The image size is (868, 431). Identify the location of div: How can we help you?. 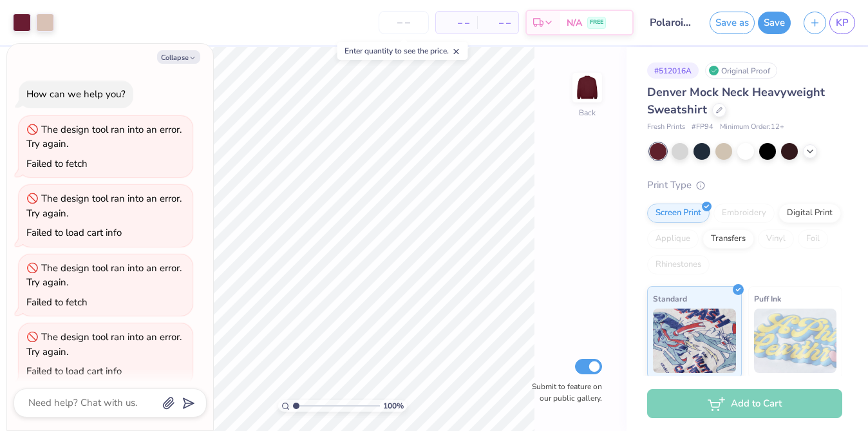
(76, 94).